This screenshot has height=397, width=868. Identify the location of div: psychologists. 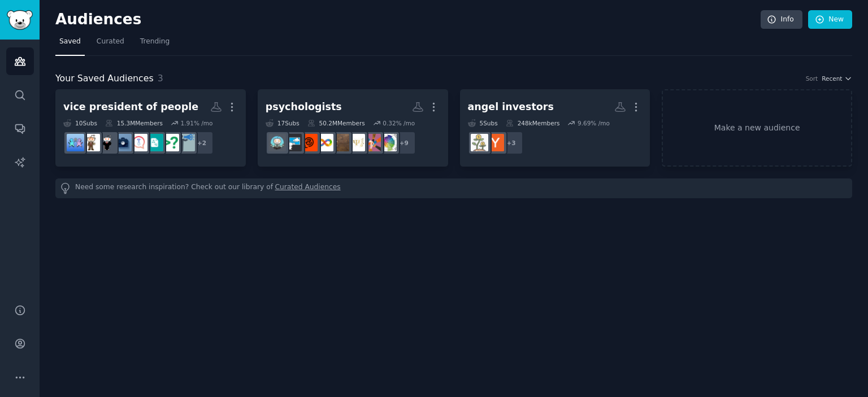
(304, 107).